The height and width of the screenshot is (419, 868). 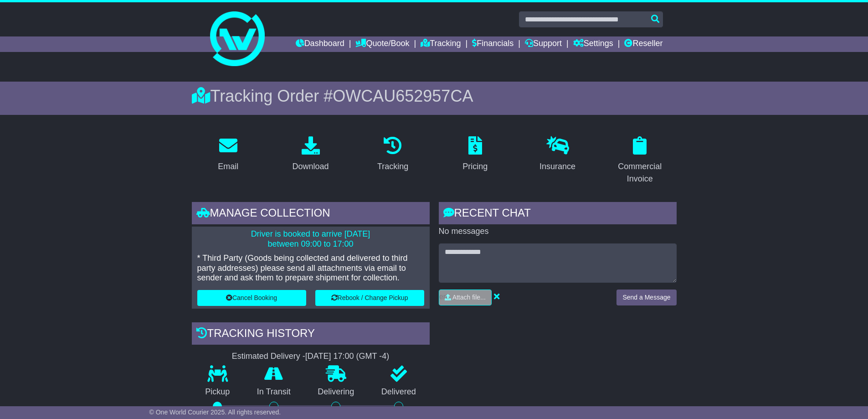 What do you see at coordinates (311, 214) in the screenshot?
I see `div: Manage collection` at bounding box center [311, 214].